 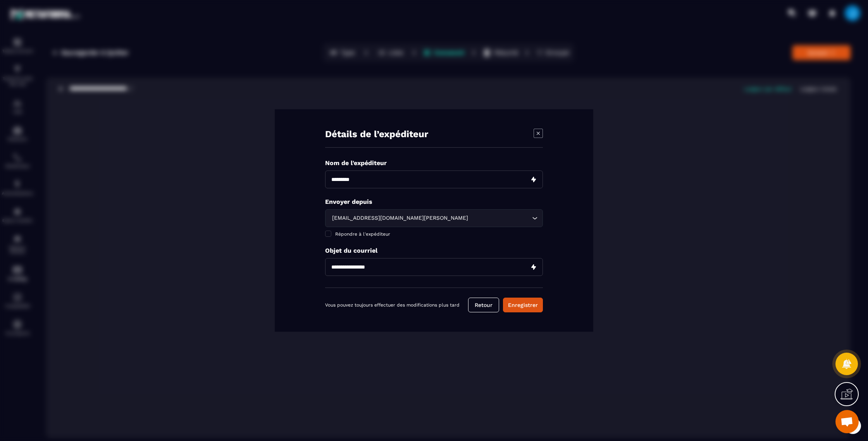 What do you see at coordinates (500, 218) in the screenshot?
I see `input: Search for option` at bounding box center [500, 218].